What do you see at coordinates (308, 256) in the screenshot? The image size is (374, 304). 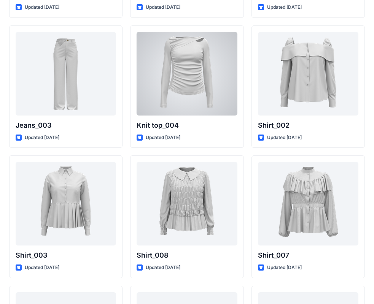 I see `p: Shirt_007` at bounding box center [308, 256].